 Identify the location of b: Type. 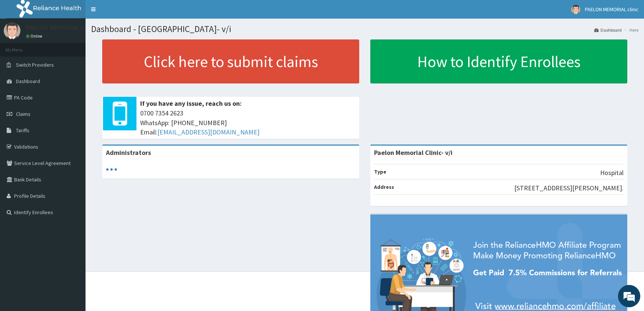
(380, 172).